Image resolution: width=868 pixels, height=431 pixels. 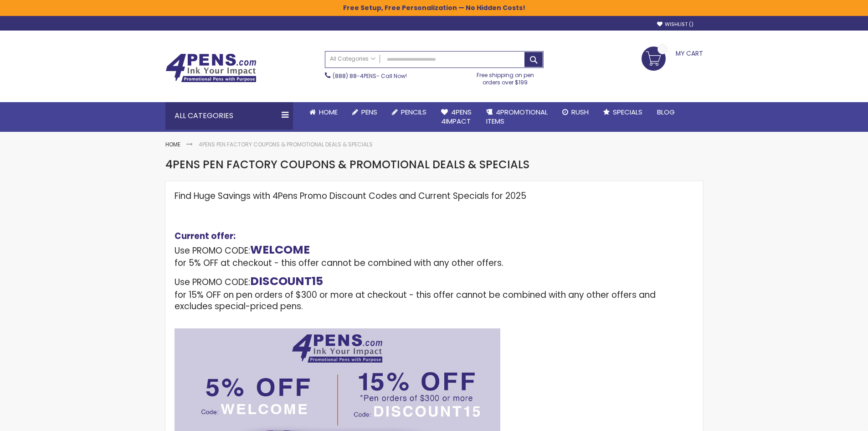 I want to click on span: Pencils, so click(x=414, y=112).